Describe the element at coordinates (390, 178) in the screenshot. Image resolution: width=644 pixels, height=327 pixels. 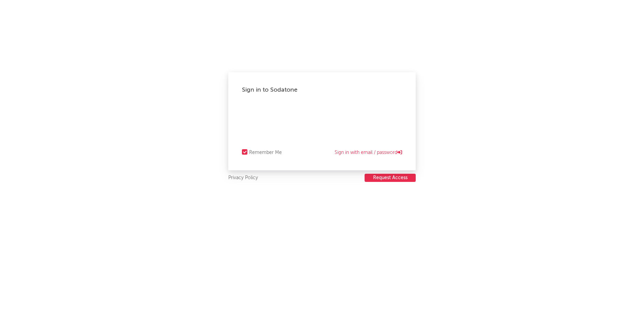
I see `a: Request Access` at that location.